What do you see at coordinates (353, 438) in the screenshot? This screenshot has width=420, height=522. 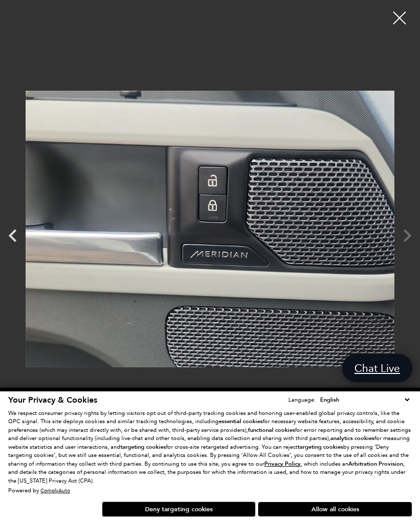 I see `strong: analytics cookies` at bounding box center [353, 438].